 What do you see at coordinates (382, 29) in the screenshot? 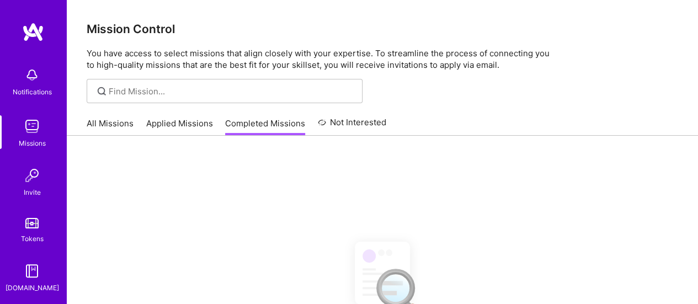
I see `h3: Mission Control` at bounding box center [382, 29].